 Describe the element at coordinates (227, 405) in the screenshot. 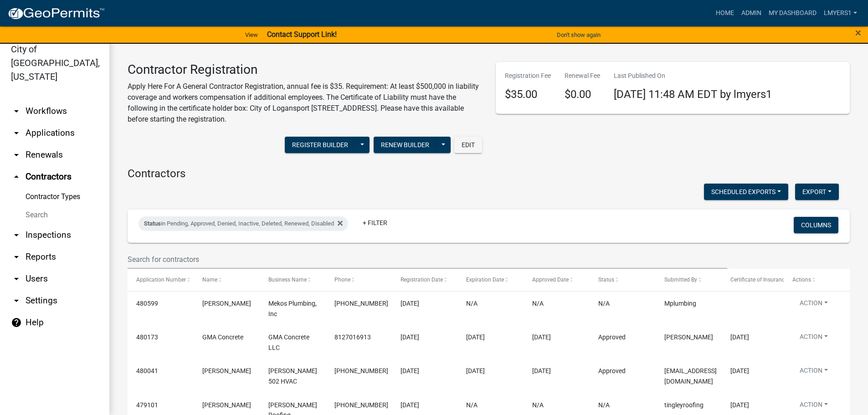

I see `span: Jeff Tingley` at that location.